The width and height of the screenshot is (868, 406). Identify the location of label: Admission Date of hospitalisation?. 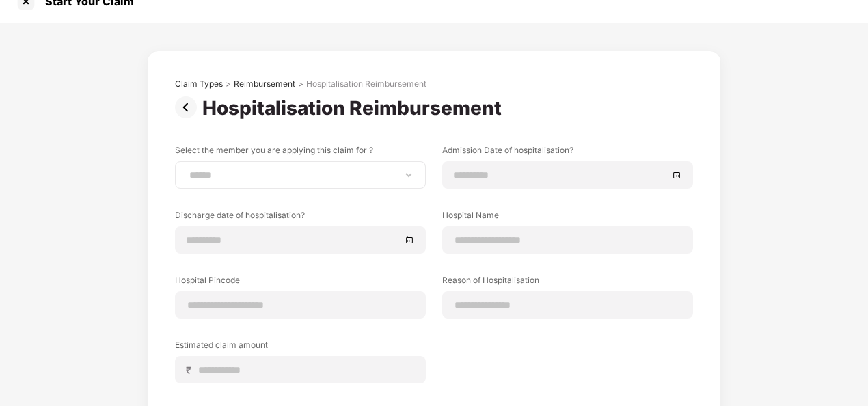
(567, 152).